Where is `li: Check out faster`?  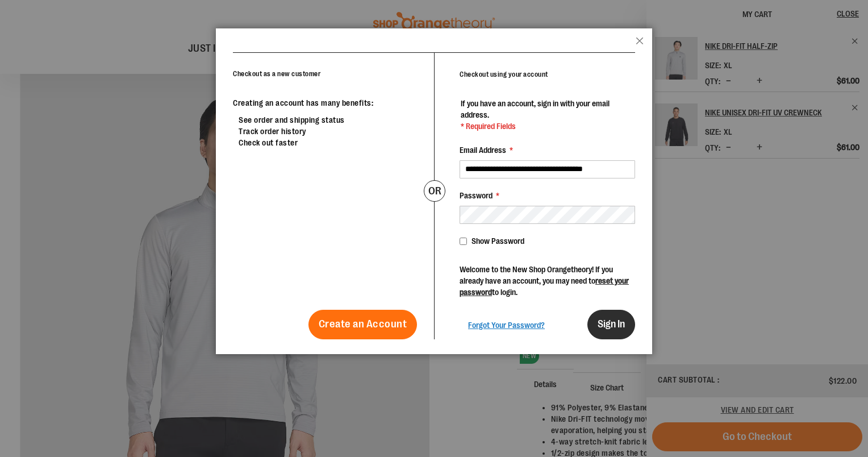
li: Check out faster is located at coordinates (328, 142).